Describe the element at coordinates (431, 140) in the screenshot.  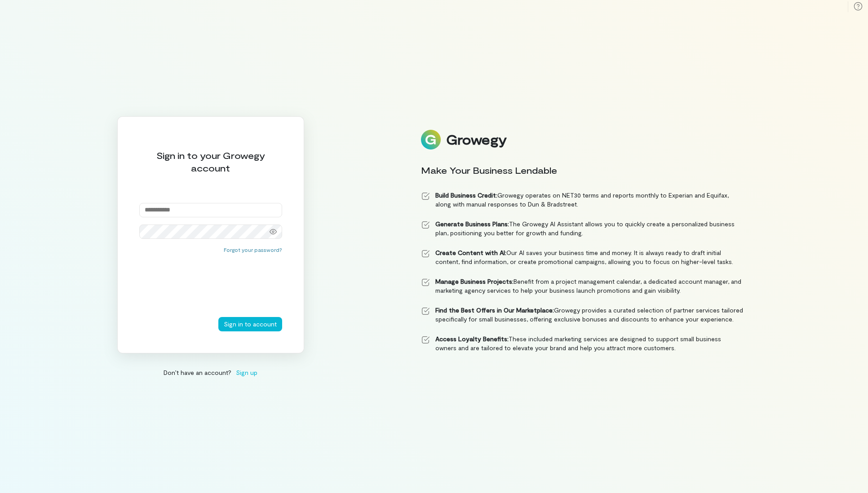
I see `img: Logo` at that location.